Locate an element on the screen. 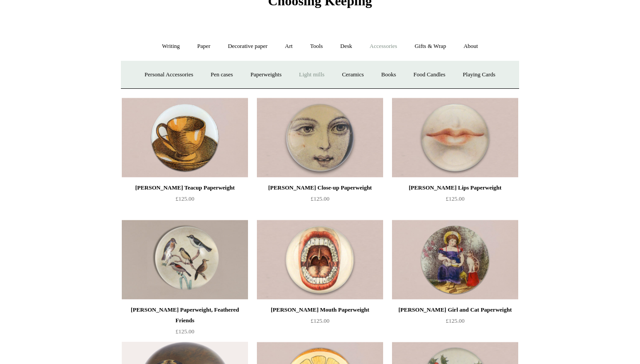  a: John Derian Mouth Paperweight John Derian Mouth Paperweight is located at coordinates (320, 260).